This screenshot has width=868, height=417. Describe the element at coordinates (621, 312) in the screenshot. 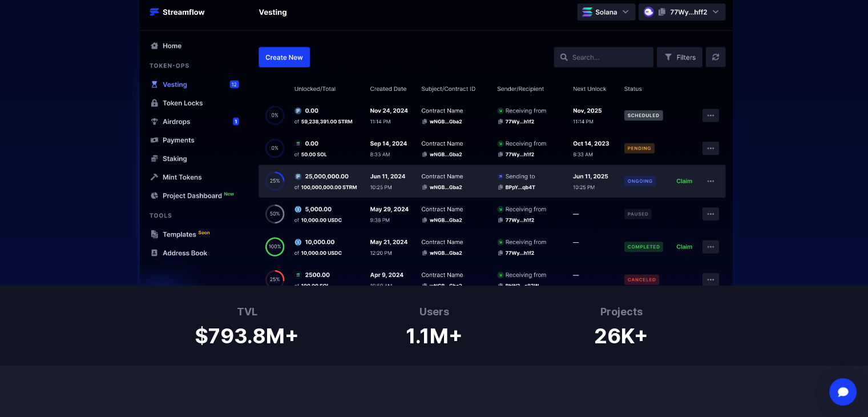

I see `h3: Projects` at that location.